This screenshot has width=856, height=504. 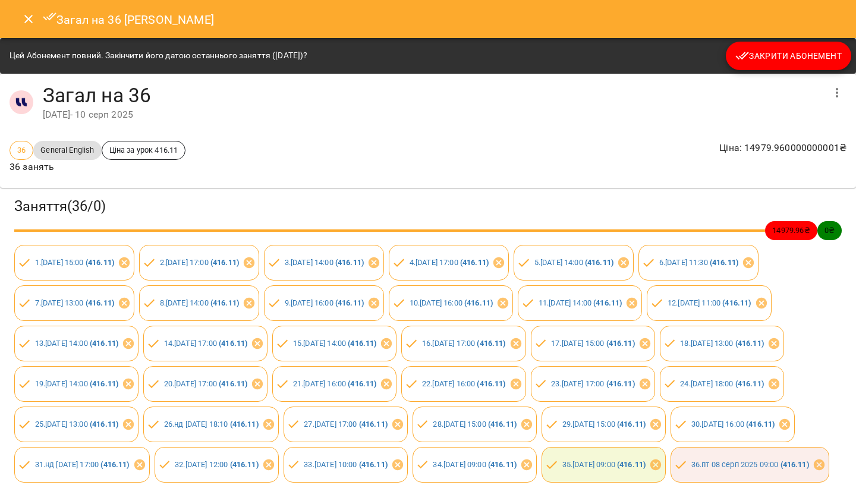 What do you see at coordinates (791, 230) in the screenshot?
I see `span: 14979.96 ₴` at bounding box center [791, 230].